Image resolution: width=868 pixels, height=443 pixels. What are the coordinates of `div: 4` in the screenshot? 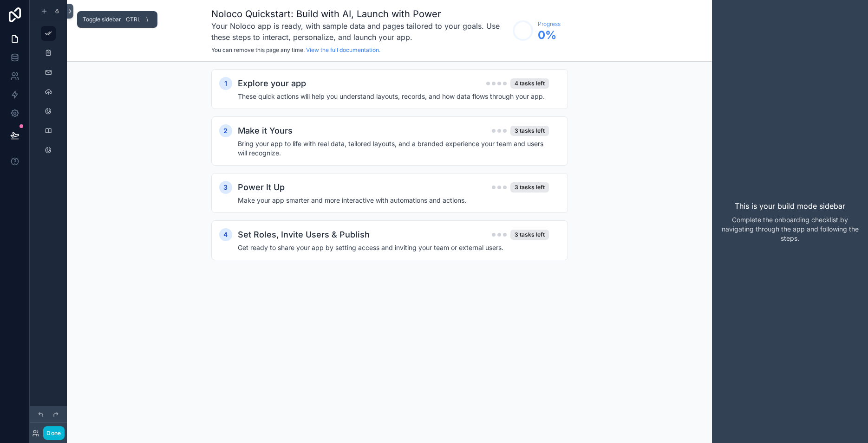 It's located at (226, 235).